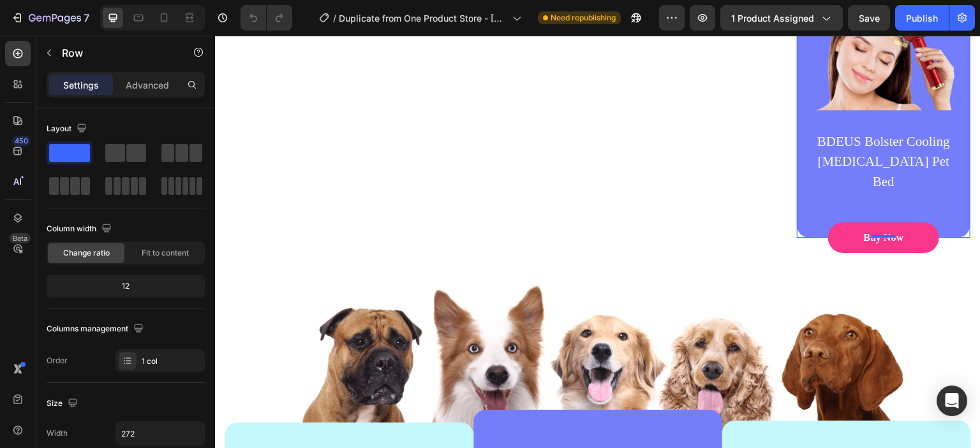  Describe the element at coordinates (952, 401) in the screenshot. I see `div: Open Intercom Messenger` at that location.